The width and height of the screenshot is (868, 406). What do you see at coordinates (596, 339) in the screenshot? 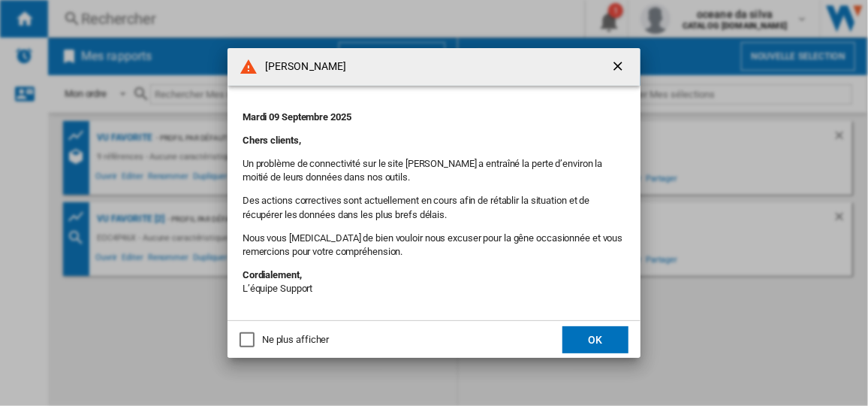
I see `button: OK` at bounding box center [596, 339].